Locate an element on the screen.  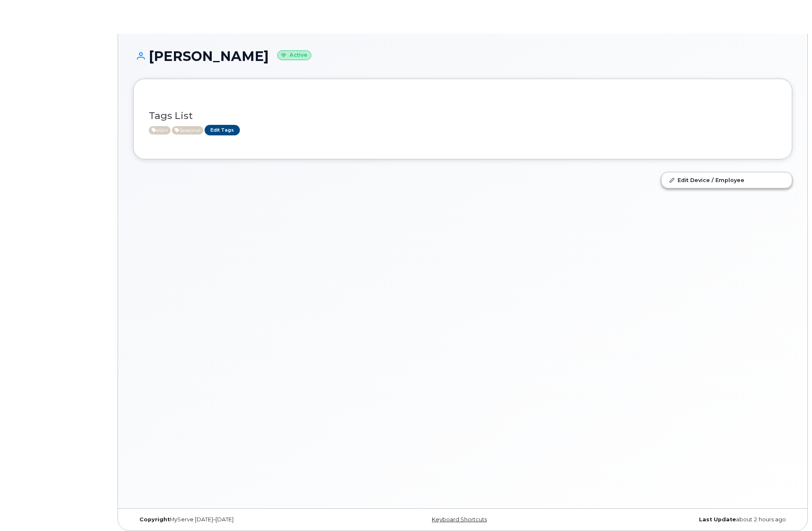
div: about 2 hours ago is located at coordinates (682, 519).